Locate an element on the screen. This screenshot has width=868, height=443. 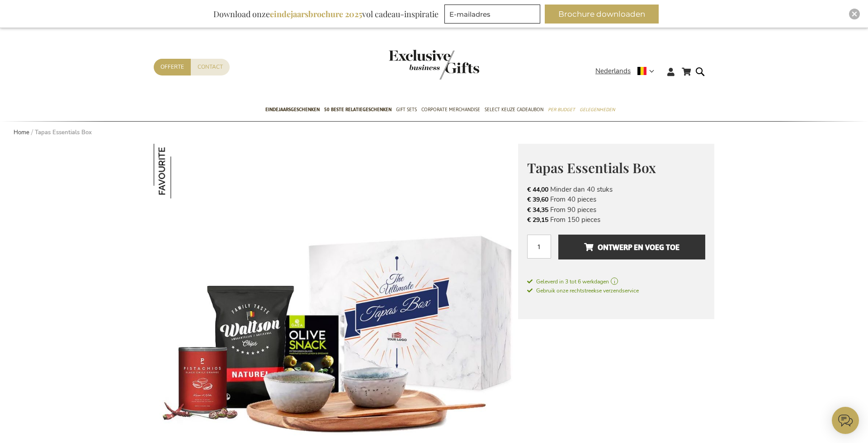
span: € 34,35 is located at coordinates (537, 210).